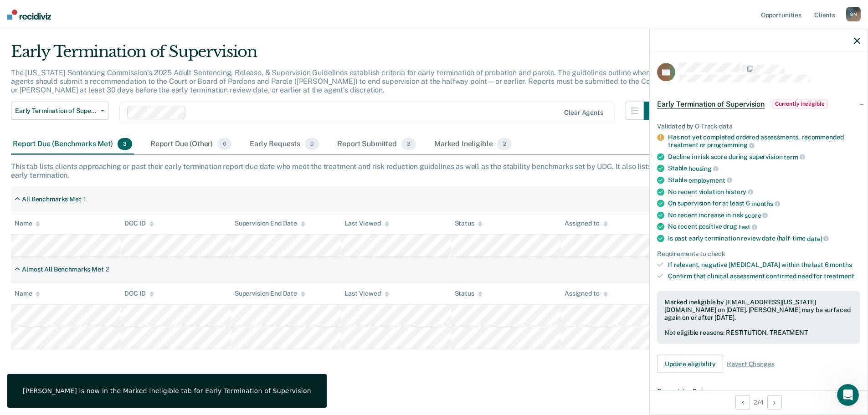 Image resolution: width=868 pixels, height=415 pixels. Describe the element at coordinates (751, 363) in the screenshot. I see `span: Revert Changes` at that location.